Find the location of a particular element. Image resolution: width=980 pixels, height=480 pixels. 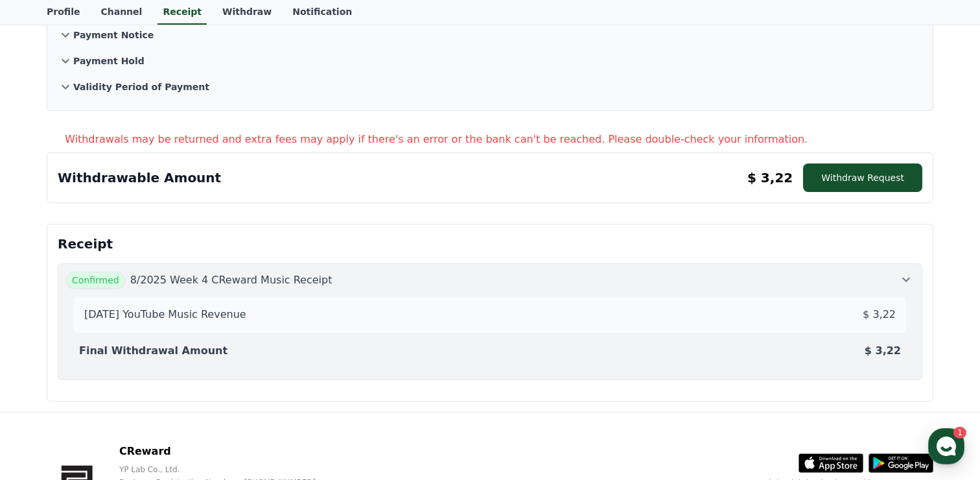

span: Messages is located at coordinates (127, 398).